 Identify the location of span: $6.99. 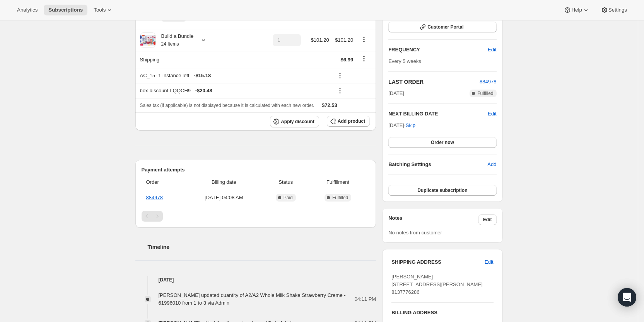
(347, 60).